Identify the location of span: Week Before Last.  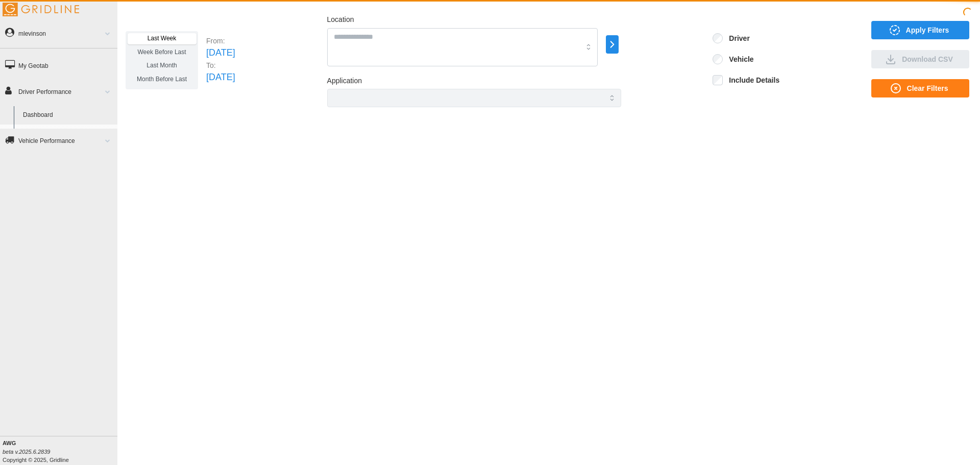
(161, 52).